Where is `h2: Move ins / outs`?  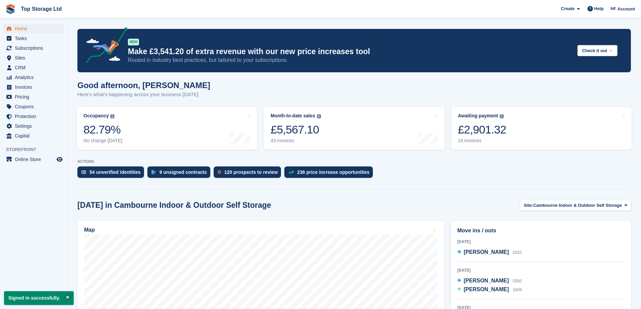 h2: Move ins / outs is located at coordinates (540, 231).